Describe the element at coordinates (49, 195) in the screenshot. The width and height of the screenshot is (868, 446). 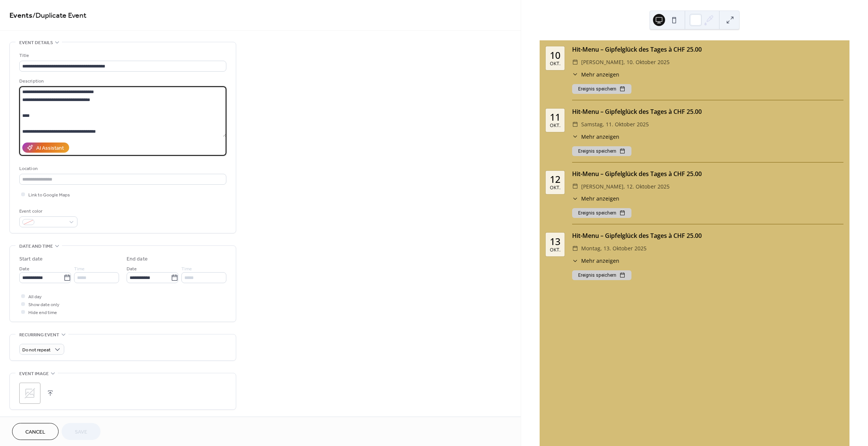
I see `span: Link to Google Maps` at that location.